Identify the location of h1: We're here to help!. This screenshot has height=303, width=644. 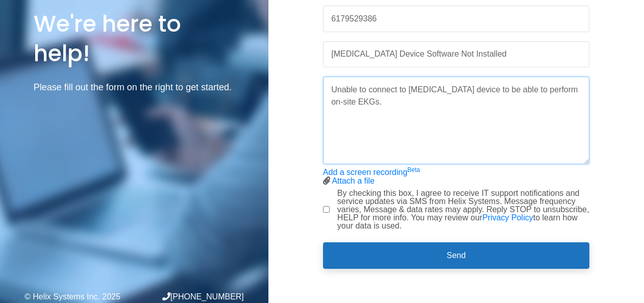
(134, 38).